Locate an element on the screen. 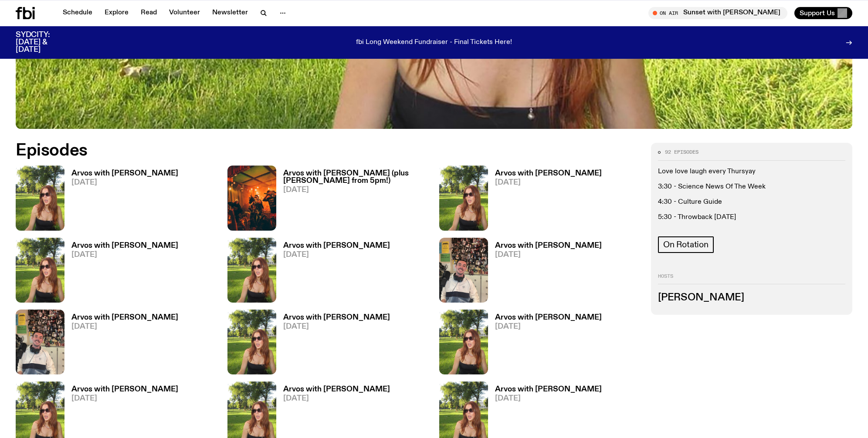 The width and height of the screenshot is (868, 438). a: Read is located at coordinates (149, 13).